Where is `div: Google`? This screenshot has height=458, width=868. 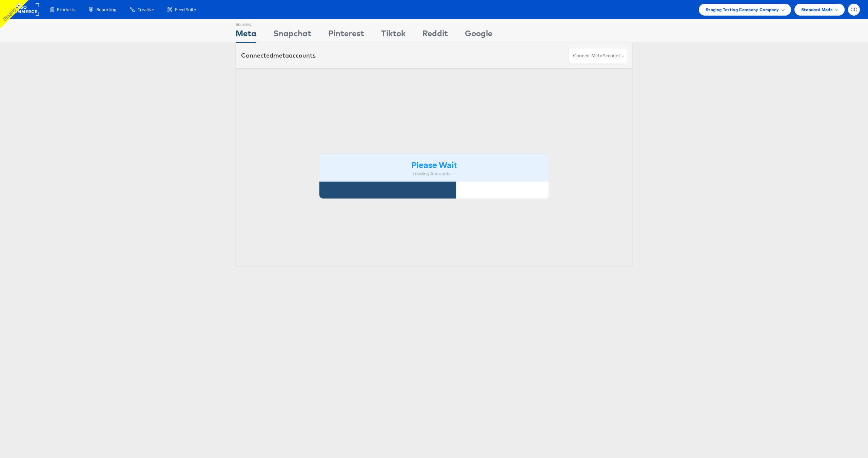 div: Google is located at coordinates (478, 35).